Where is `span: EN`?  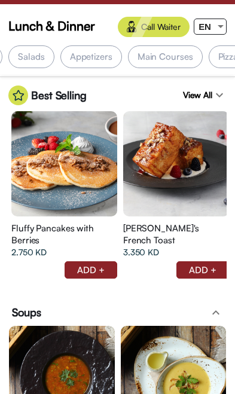 span: EN is located at coordinates (205, 26).